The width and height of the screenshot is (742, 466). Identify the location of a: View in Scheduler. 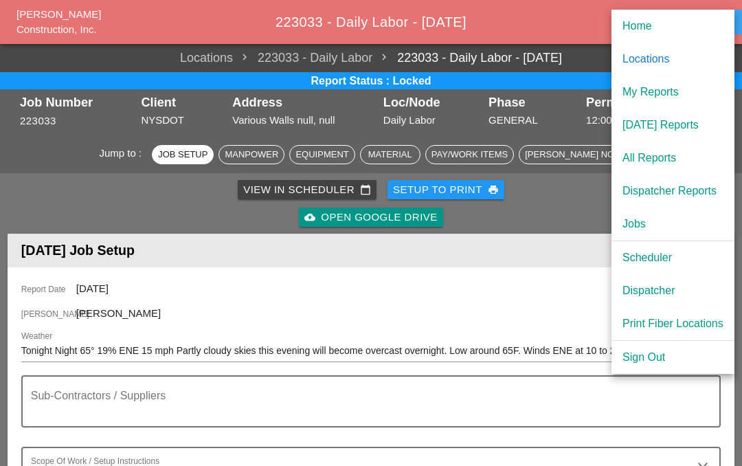
(307, 189).